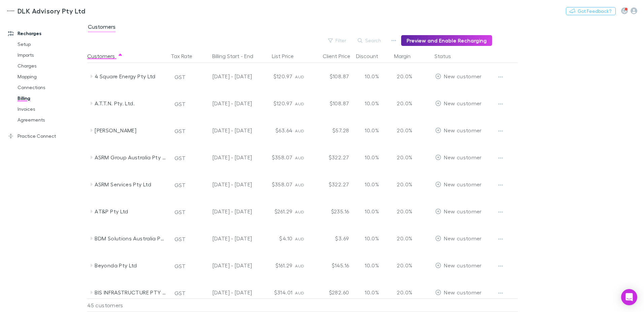  I want to click on div: 45 customers, so click(128, 305).